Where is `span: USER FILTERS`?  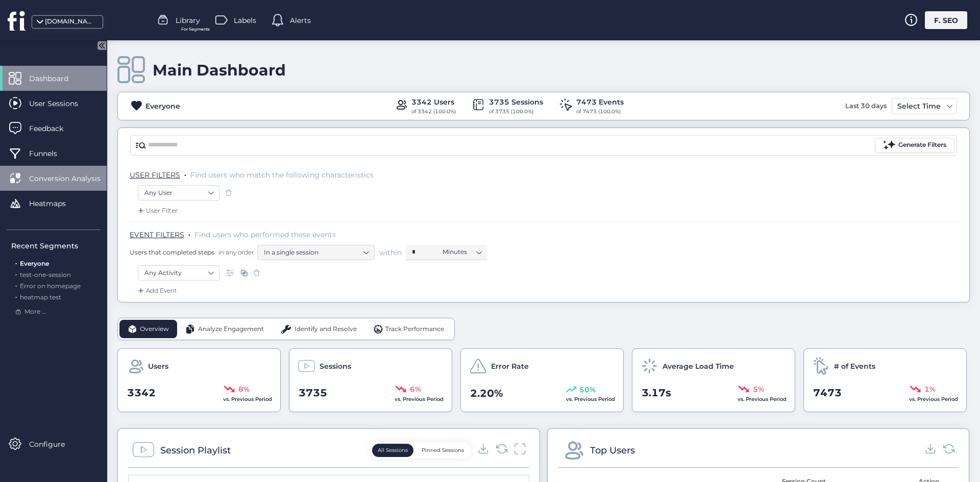 span: USER FILTERS is located at coordinates (154, 175).